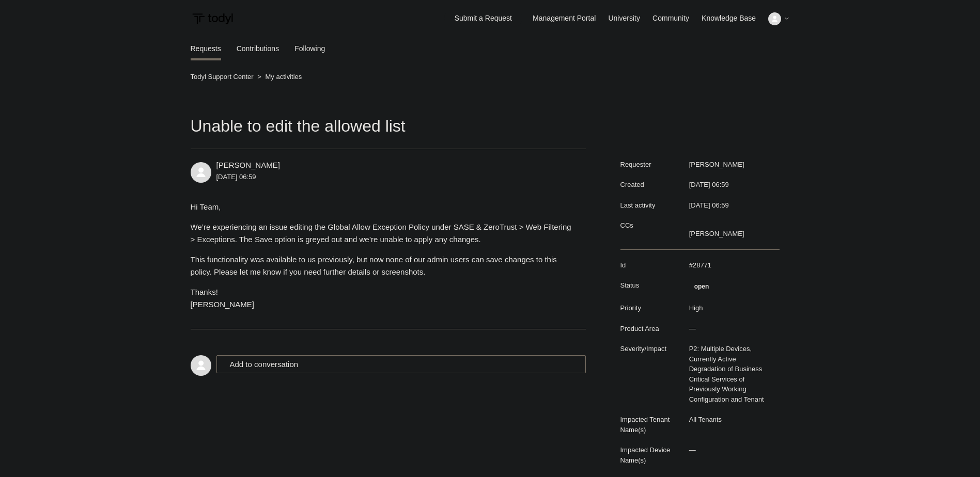  I want to click on dt: Status, so click(652, 286).